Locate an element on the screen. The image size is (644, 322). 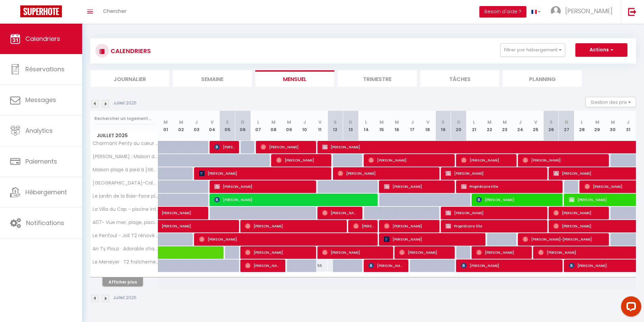
span: Analytics is located at coordinates (39, 130).